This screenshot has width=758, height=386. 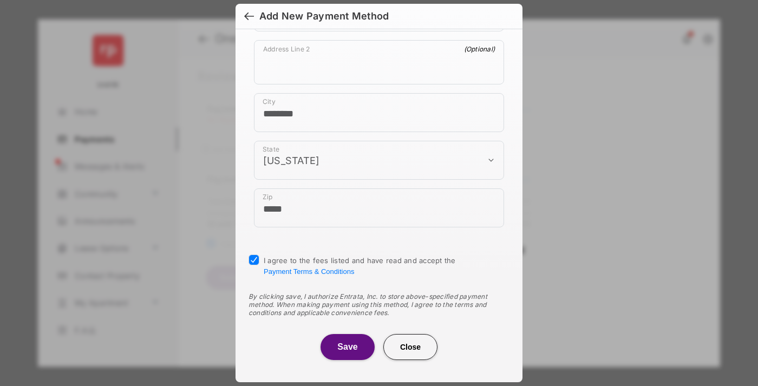 I want to click on div: payment_method_screening[postal_addresses][postalCode], so click(x=379, y=208).